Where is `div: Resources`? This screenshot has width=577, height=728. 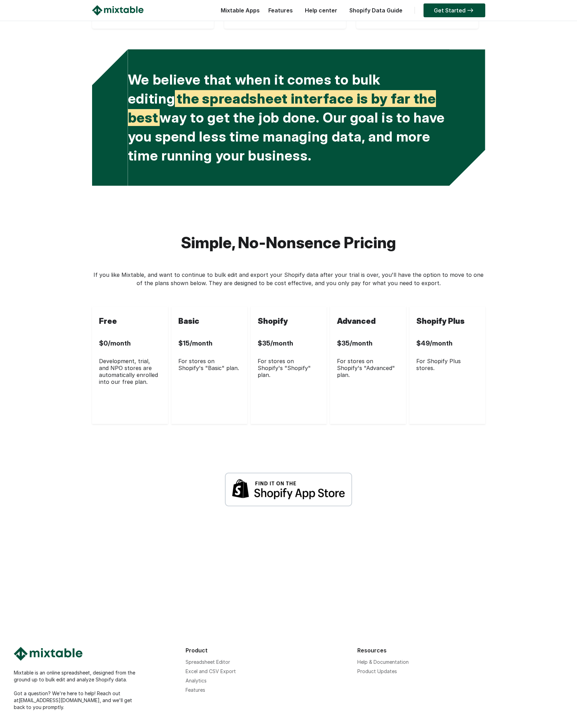 div: Resources is located at coordinates (440, 650).